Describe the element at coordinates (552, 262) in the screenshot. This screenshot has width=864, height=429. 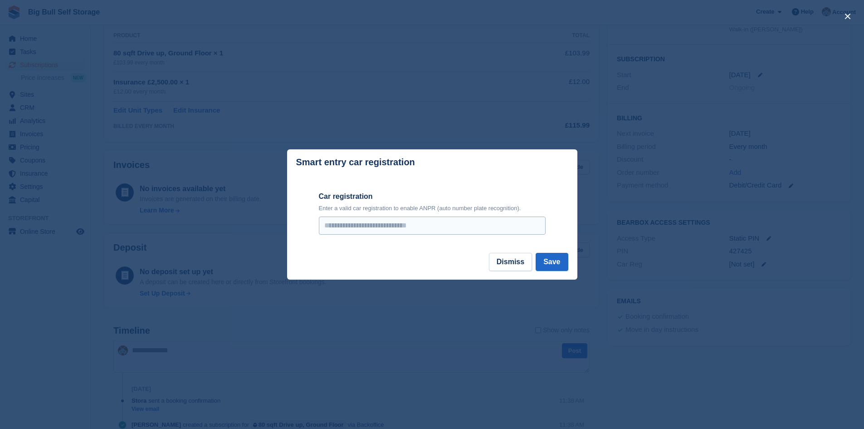
I see `button: Save` at that location.